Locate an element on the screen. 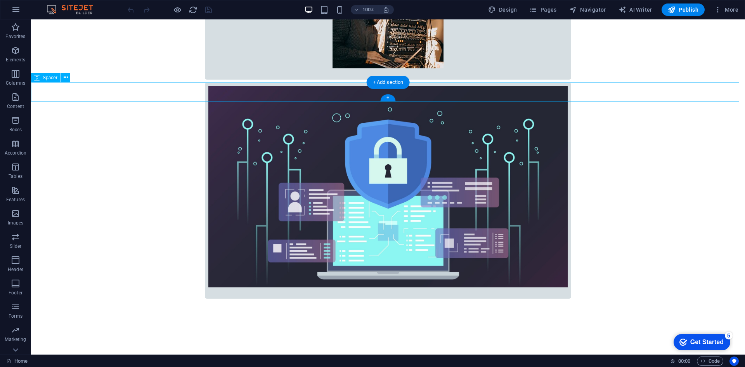 The height and width of the screenshot is (367, 745). span: More is located at coordinates (726, 10).